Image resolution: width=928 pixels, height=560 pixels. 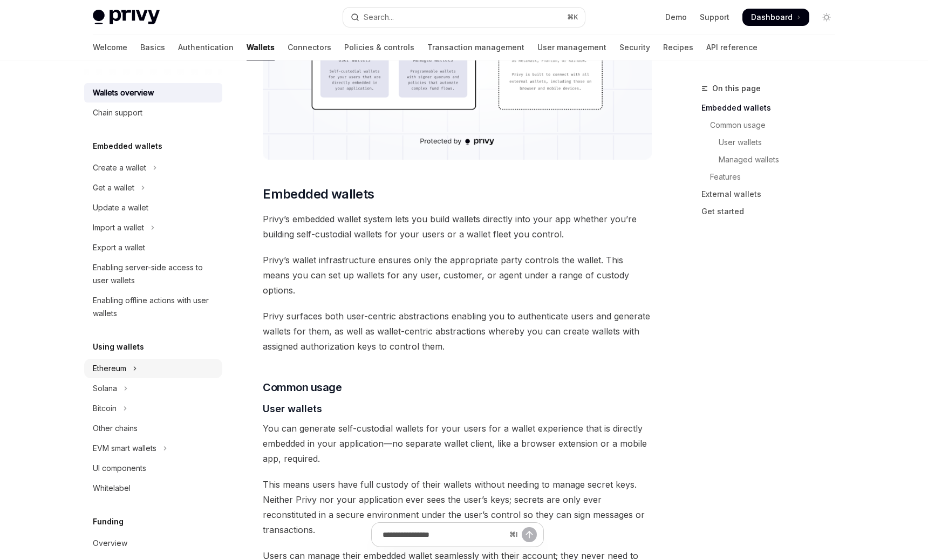 I want to click on span: Common usage, so click(x=302, y=387).